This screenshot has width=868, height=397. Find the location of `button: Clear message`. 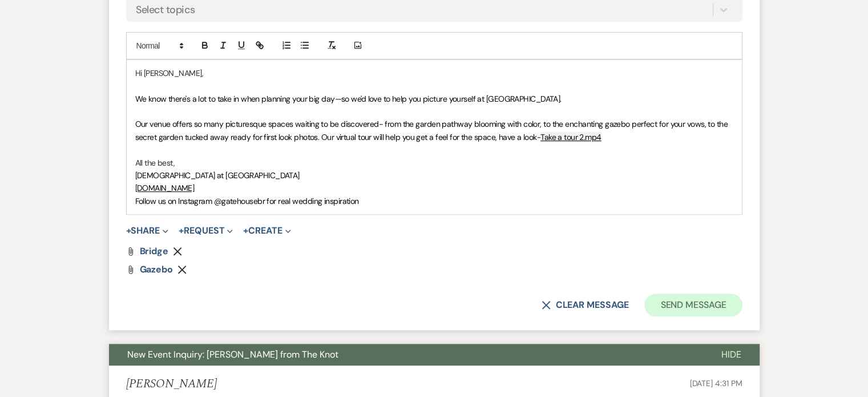

button: Clear message is located at coordinates (585, 305).